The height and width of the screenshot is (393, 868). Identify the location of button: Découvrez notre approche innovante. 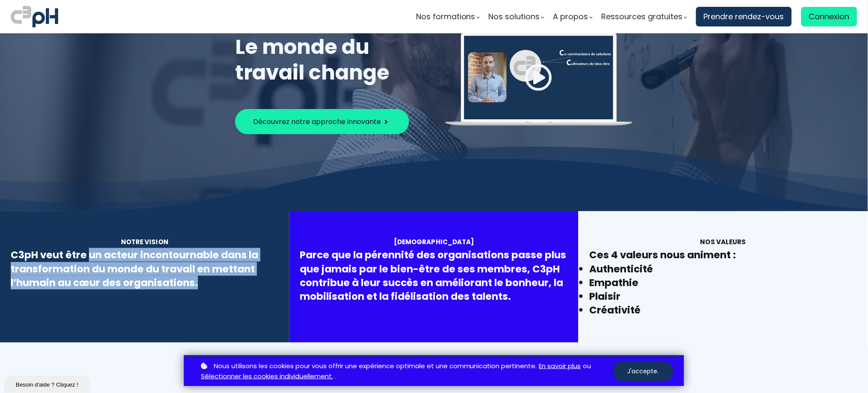
(322, 122).